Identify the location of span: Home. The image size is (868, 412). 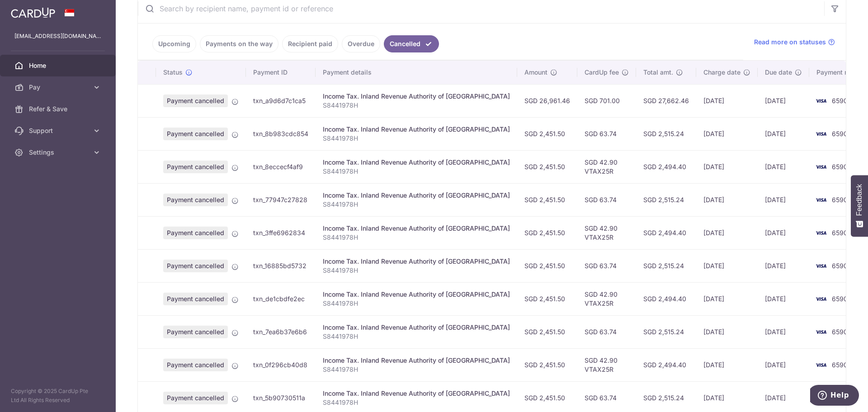
(59, 65).